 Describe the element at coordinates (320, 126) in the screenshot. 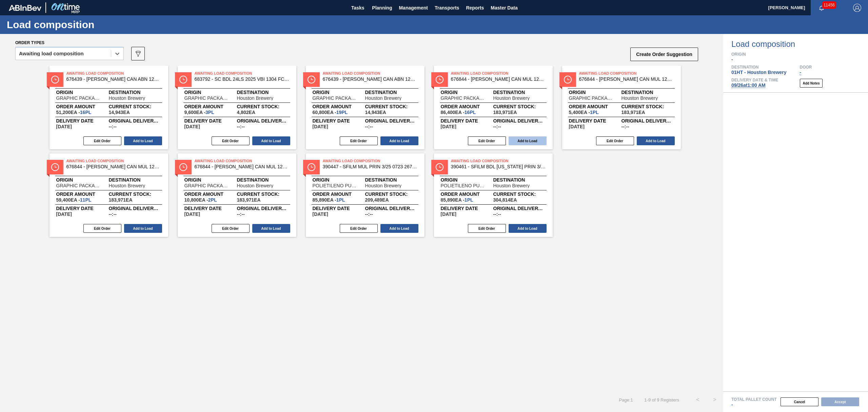

I see `span: 10/02/2025` at that location.